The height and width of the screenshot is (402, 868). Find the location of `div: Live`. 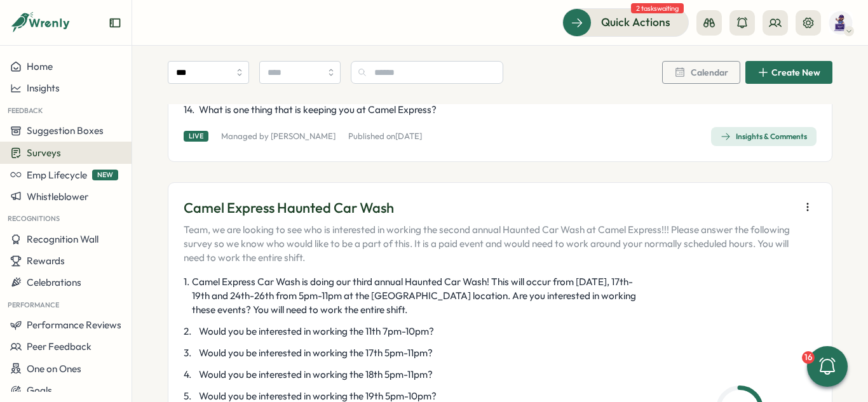

div: Live is located at coordinates (196, 136).